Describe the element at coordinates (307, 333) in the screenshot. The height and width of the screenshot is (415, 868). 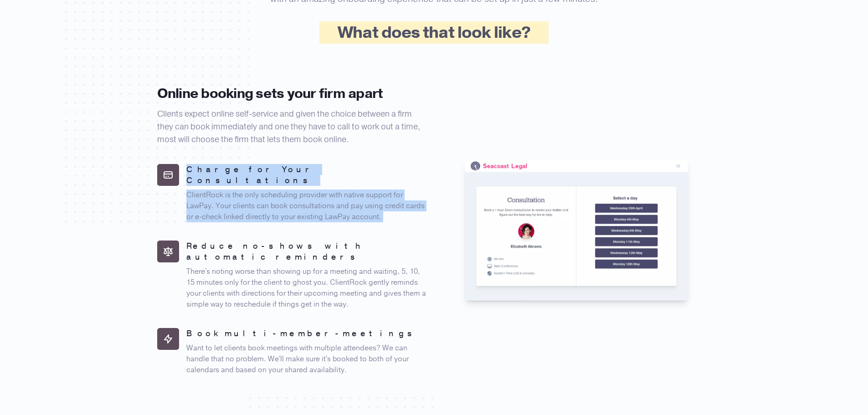
I see `h5: Book multi-member-meetings` at that location.